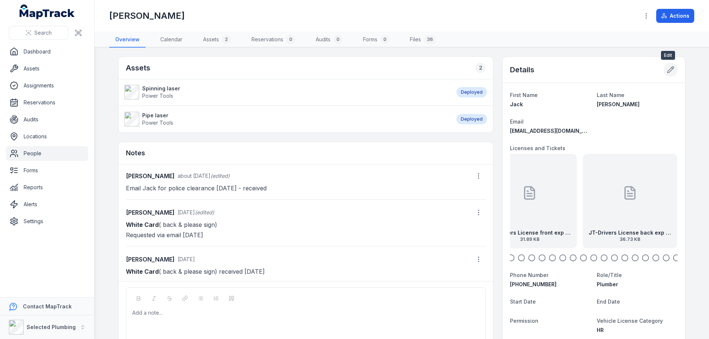 This screenshot has width=709, height=339. Describe the element at coordinates (524, 95) in the screenshot. I see `span: First Name` at that location.